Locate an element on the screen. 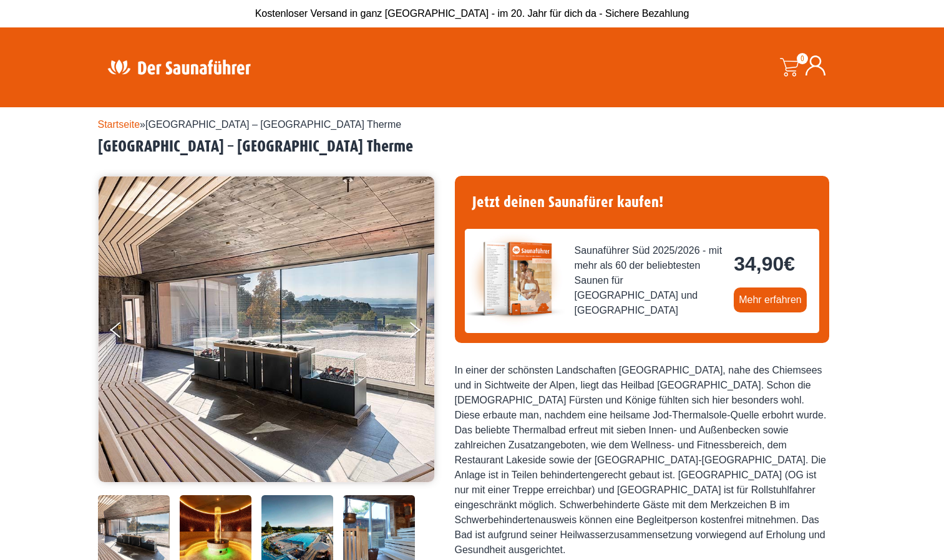 The width and height of the screenshot is (944, 560). img: der-saunafuehrer-2025-sued.jpg is located at coordinates (515, 279).